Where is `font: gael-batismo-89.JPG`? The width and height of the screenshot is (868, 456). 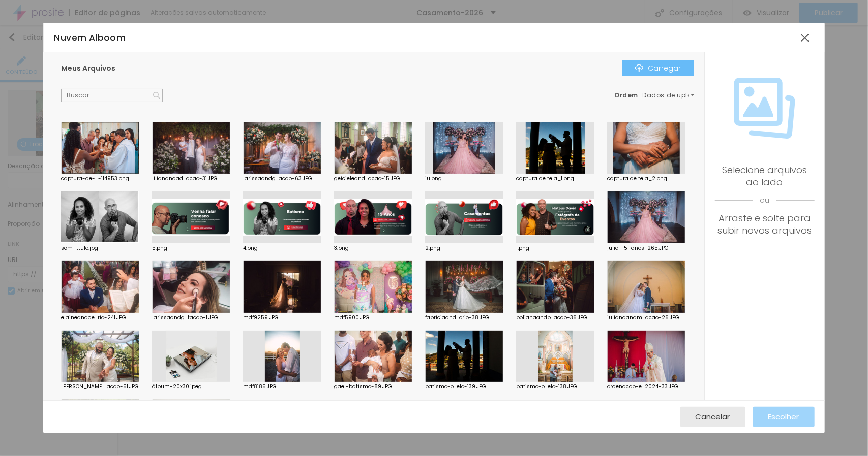 font: gael-batismo-89.JPG is located at coordinates (363, 387).